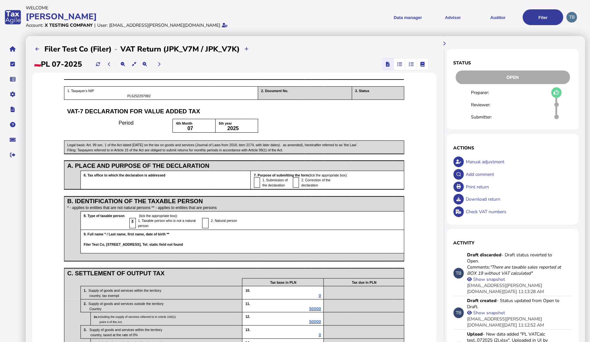 The image size is (590, 342). What do you see at coordinates (142, 208) in the screenshot?
I see `span: * - applies to entities that are not natural persons ** - applies to entities that are persons` at bounding box center [142, 208].